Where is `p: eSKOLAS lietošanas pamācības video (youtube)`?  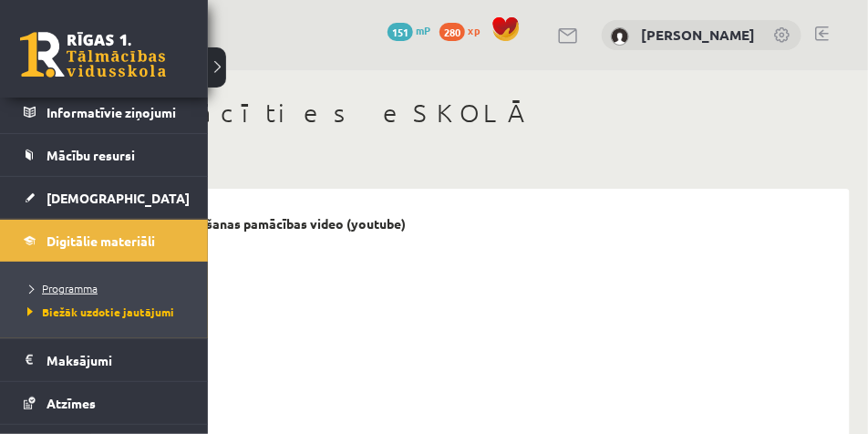
p: eSKOLAS lietošanas pamācības video (youtube) is located at coordinates (262, 224).